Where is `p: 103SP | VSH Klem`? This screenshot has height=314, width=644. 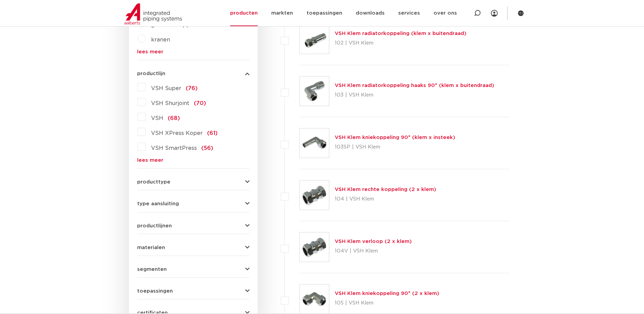
p: 103SP | VSH Klem is located at coordinates (395, 147).